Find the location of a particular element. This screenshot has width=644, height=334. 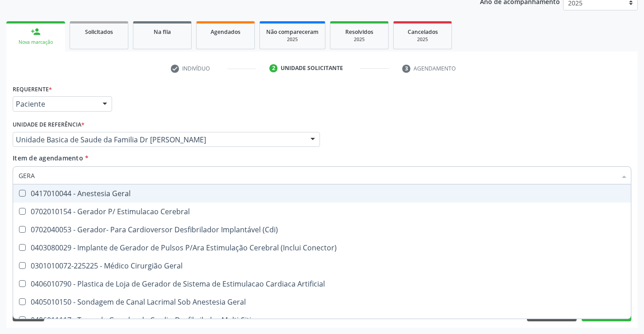

span: Cancelados is located at coordinates (422, 32).